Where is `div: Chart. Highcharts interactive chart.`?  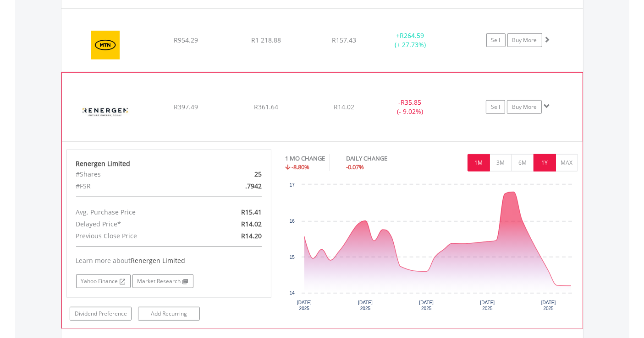
div: Chart. Highcharts interactive chart. is located at coordinates (431, 249).